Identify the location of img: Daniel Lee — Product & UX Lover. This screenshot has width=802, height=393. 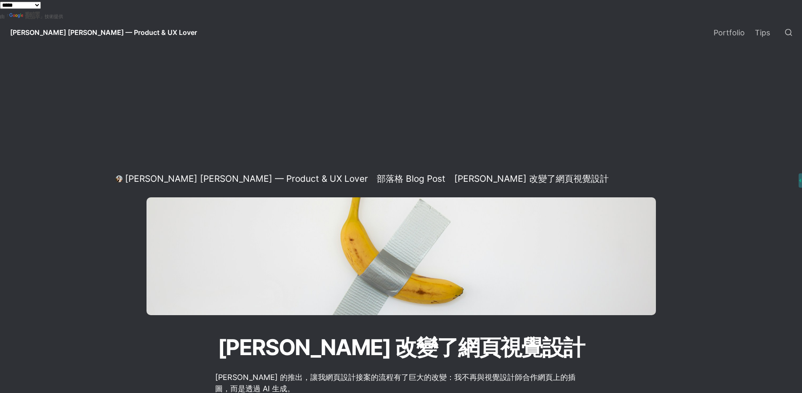
(119, 179).